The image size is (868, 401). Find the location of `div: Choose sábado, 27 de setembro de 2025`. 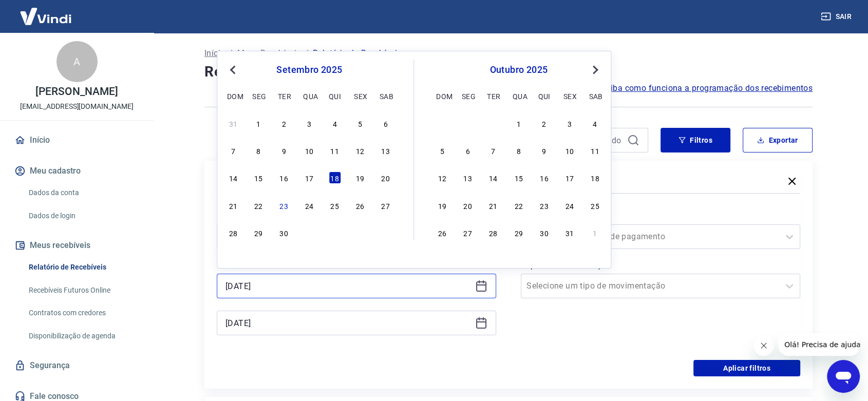

div: Choose sábado, 27 de setembro de 2025 is located at coordinates (386, 205).